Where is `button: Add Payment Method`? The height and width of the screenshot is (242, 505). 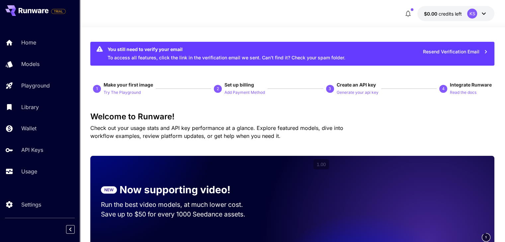 button: Add Payment Method is located at coordinates (245, 92).